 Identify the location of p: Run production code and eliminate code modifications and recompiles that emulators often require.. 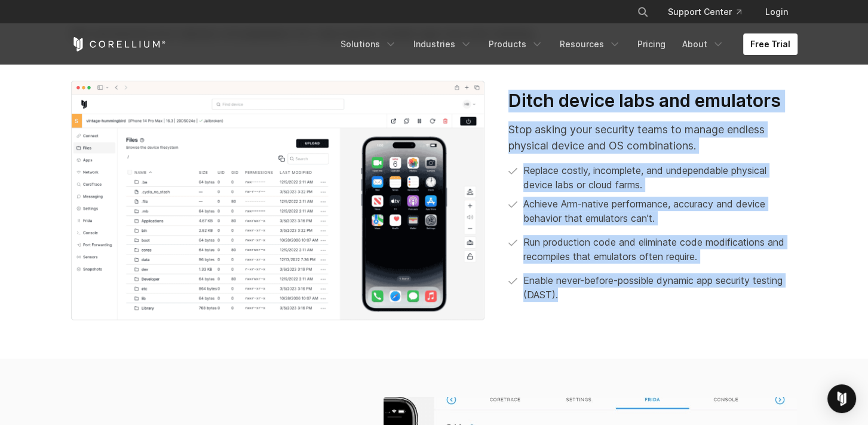
(660, 249).